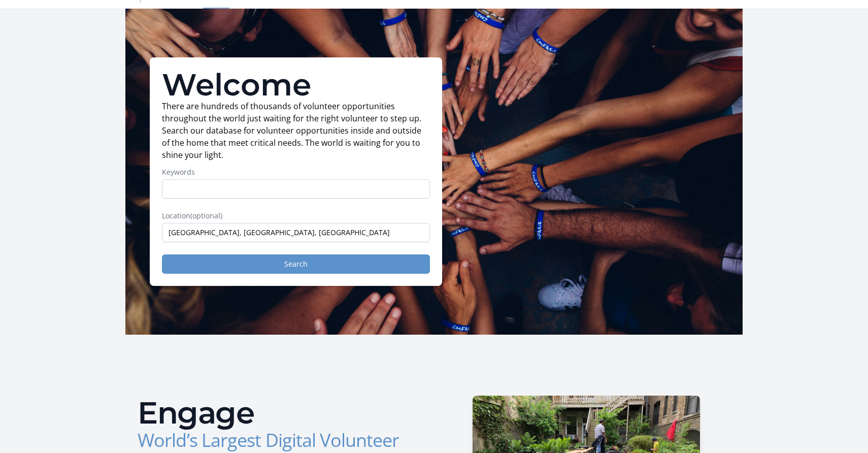 Image resolution: width=868 pixels, height=453 pixels. Describe the element at coordinates (296, 216) in the screenshot. I see `label: Location` at that location.